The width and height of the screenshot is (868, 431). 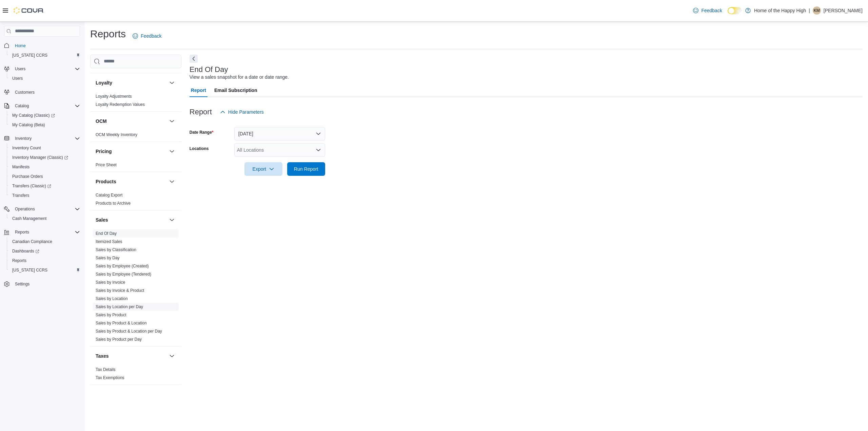 I want to click on a: Sales by Product, so click(x=111, y=315).